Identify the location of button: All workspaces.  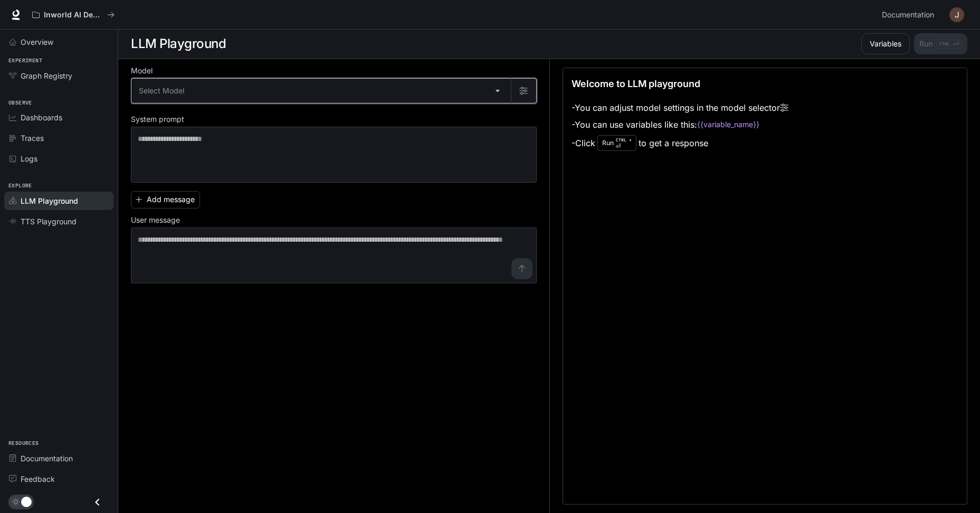
(73, 15).